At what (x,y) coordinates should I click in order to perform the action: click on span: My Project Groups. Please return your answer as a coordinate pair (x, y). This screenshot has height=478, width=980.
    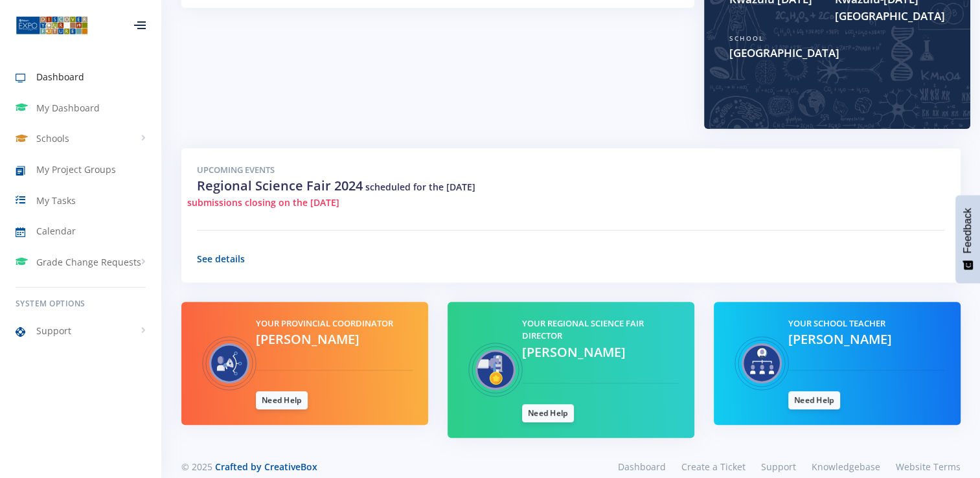
    Looking at the image, I should click on (76, 169).